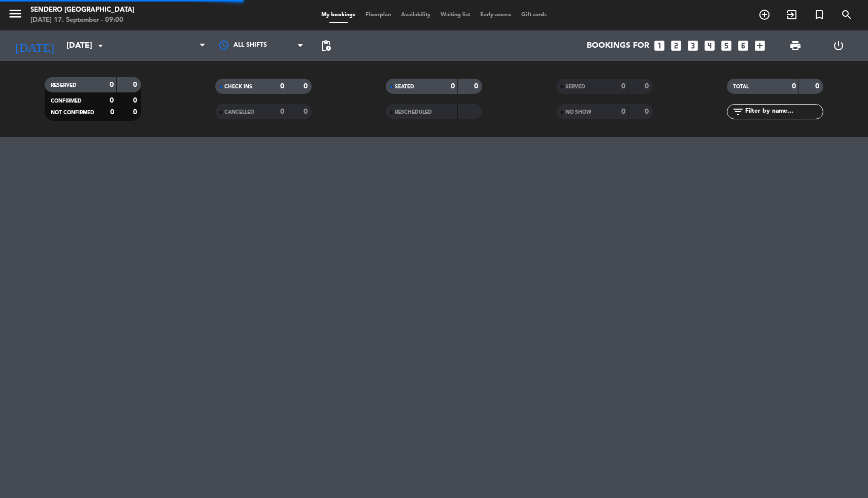 The width and height of the screenshot is (868, 498). What do you see at coordinates (378, 14) in the screenshot?
I see `span: Floorplan` at bounding box center [378, 14].